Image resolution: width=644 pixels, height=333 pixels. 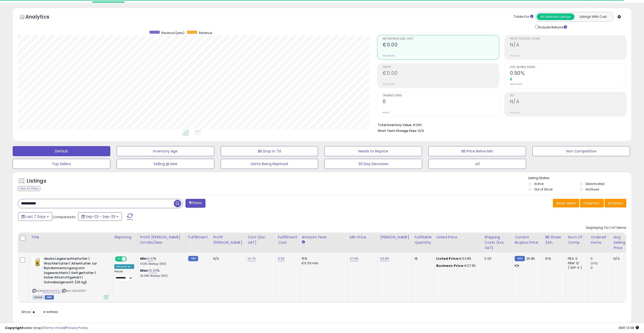 I want to click on img: 41RhjkYTgSL._SL40_.jpg, so click(x=38, y=261).